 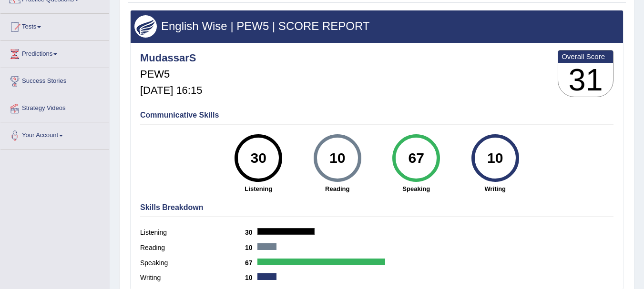 What do you see at coordinates (259, 158) in the screenshot?
I see `div: 30` at bounding box center [259, 158].